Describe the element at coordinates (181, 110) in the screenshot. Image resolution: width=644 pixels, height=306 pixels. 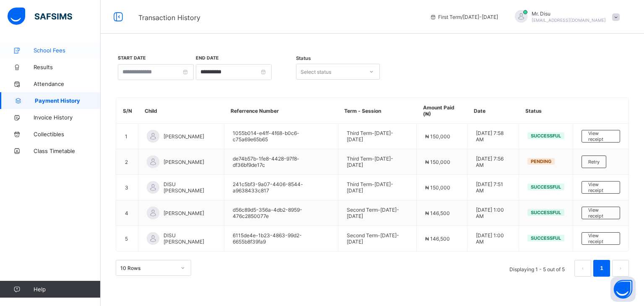
I see `th: Child` at that location.